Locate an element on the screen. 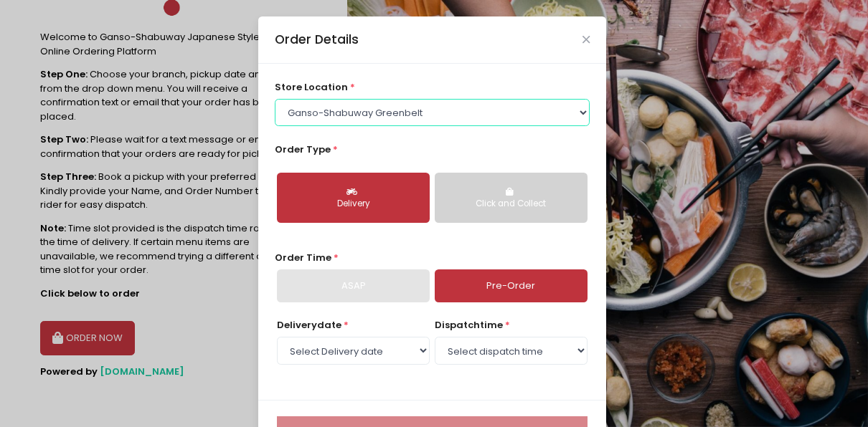  button: Delivery is located at coordinates (353, 198).